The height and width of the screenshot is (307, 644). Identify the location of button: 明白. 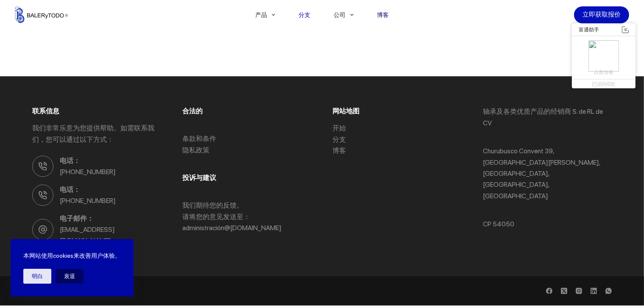
(37, 276).